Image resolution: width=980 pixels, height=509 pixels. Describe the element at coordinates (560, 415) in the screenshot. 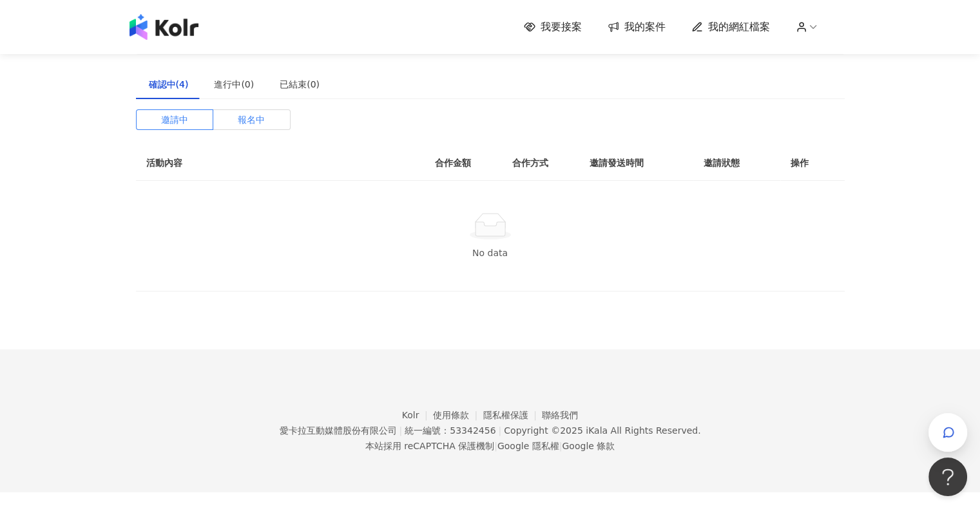

I see `a: 聯絡我們` at that location.